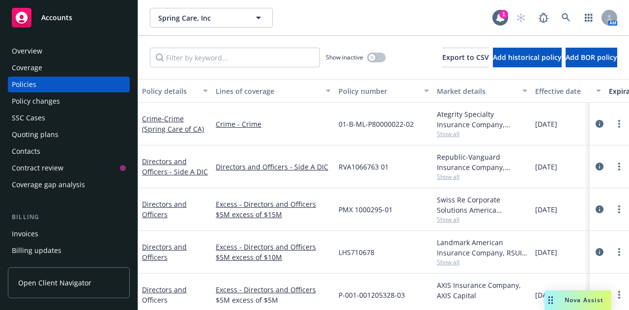 This screenshot has height=310, width=629. I want to click on div: SSC Cases, so click(28, 118).